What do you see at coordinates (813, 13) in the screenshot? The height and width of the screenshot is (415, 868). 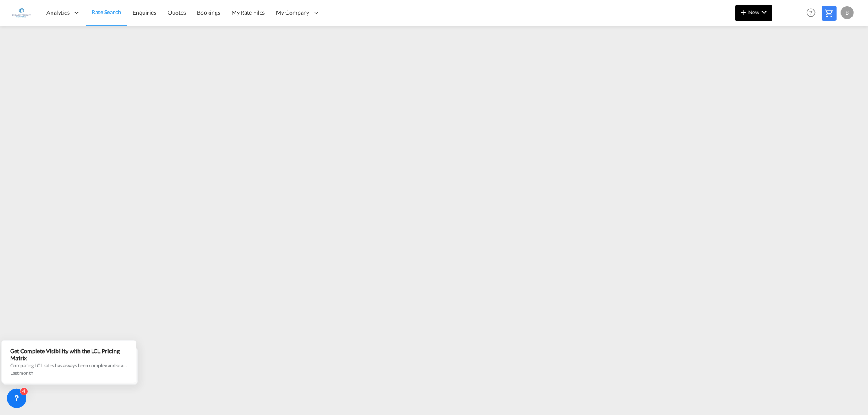 I see `div: Help` at bounding box center [813, 13].